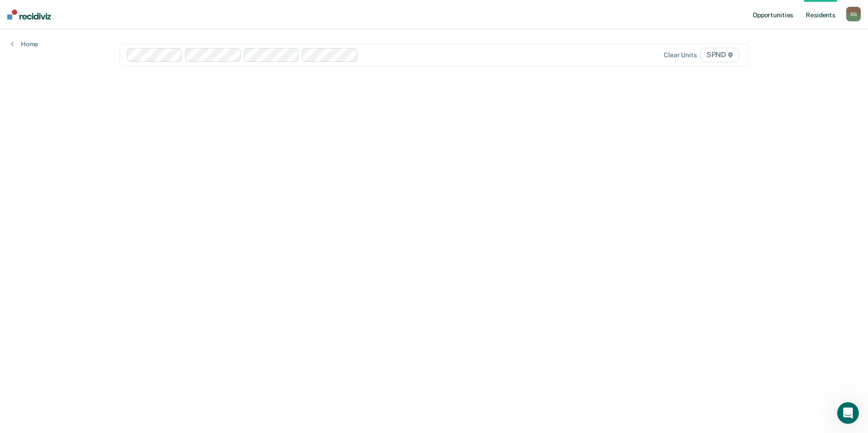 Image resolution: width=868 pixels, height=433 pixels. I want to click on span: SPND, so click(720, 55).